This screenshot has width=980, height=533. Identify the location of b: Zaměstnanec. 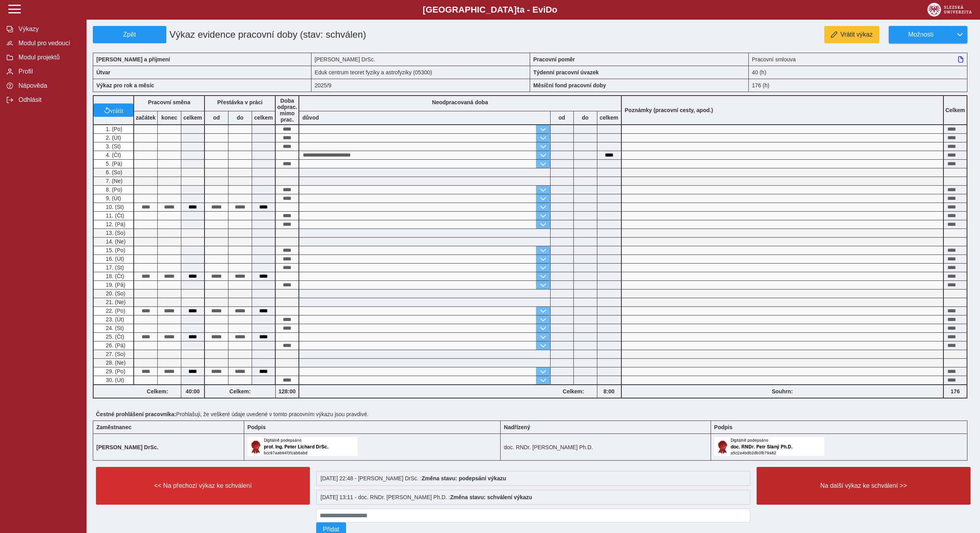
(114, 428).